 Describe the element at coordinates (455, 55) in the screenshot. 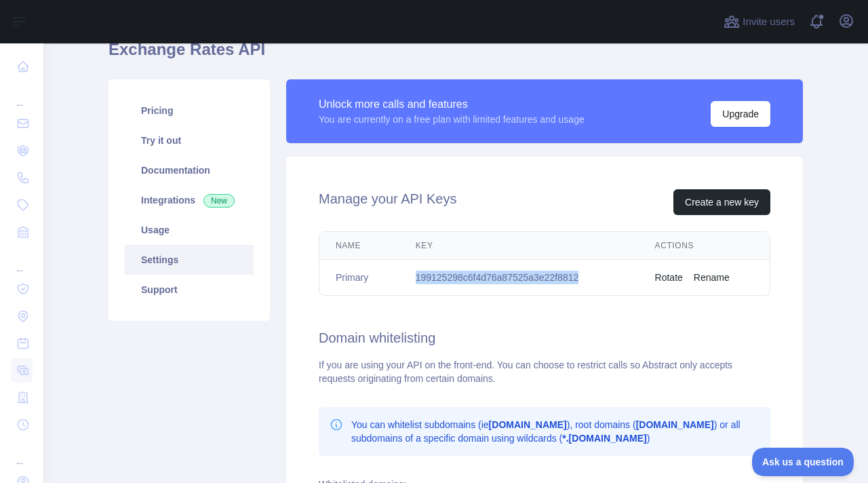

I see `h1: Exchange Rates API` at that location.